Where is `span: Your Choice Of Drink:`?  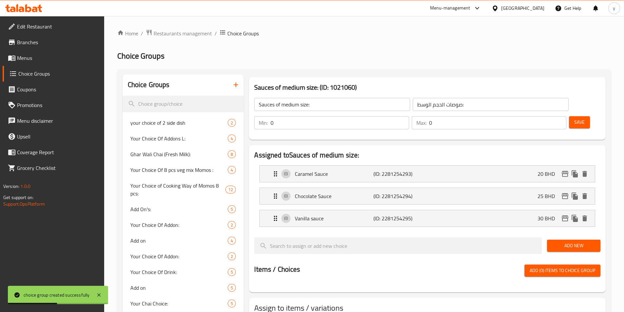
span: Your Choice Of Drink: is located at coordinates (179, 272).